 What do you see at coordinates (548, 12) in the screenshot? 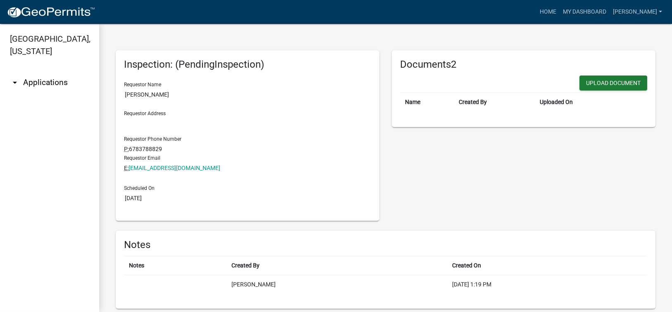
I see `a: Home` at bounding box center [548, 12].